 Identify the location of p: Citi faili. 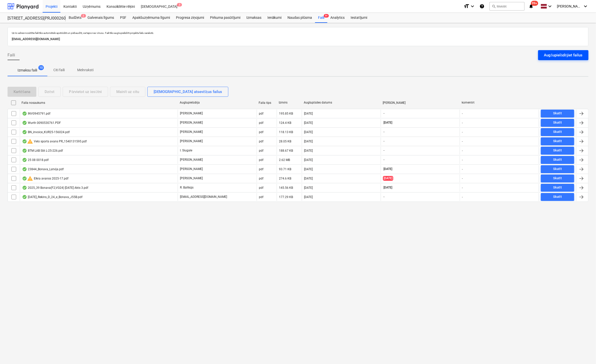
(59, 70).